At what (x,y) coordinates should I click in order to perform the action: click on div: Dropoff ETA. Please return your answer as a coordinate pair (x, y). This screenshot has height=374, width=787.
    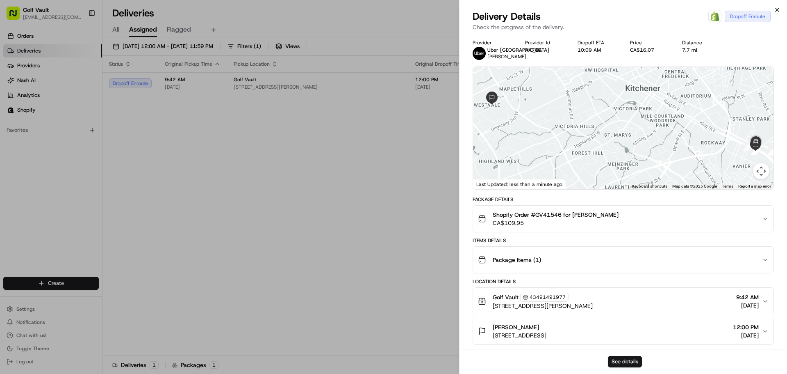
    Looking at the image, I should click on (597, 43).